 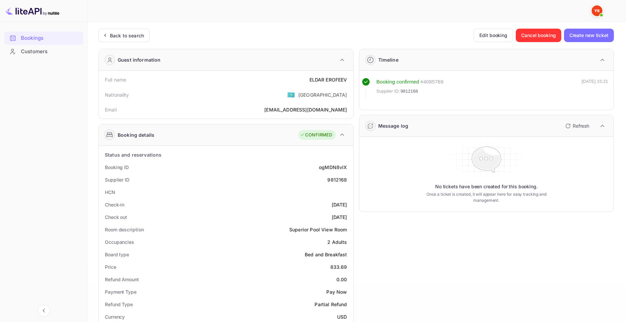 I want to click on div: Email, so click(x=111, y=110).